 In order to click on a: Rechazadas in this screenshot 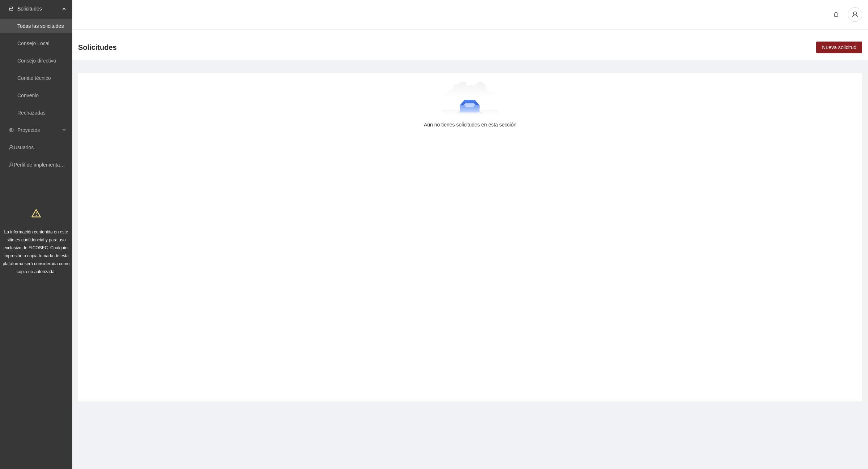, I will do `click(32, 113)`.